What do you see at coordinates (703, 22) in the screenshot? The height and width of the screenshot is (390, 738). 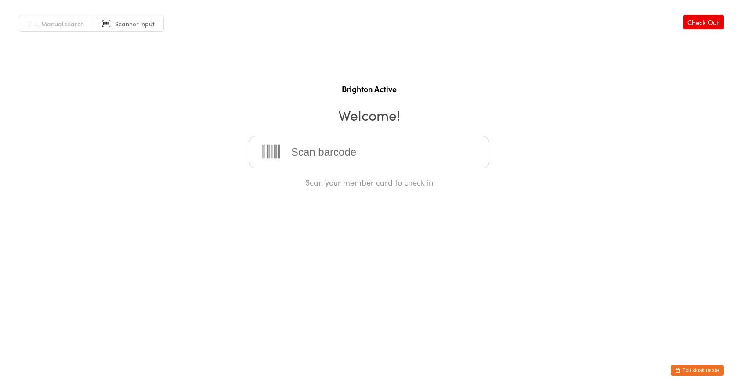 I see `a: Check Out` at bounding box center [703, 22].